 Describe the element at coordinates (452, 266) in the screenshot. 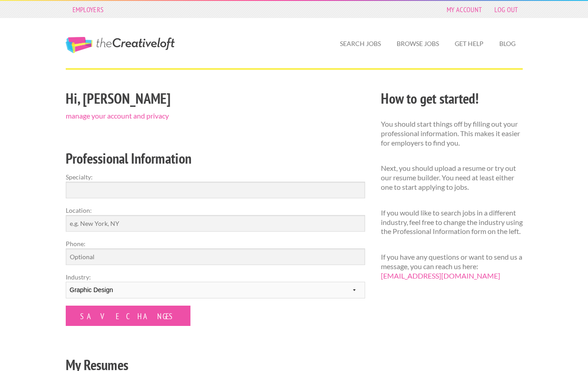

I see `p: If you have any questions or want to send us a message, you can reach us here:` at that location.